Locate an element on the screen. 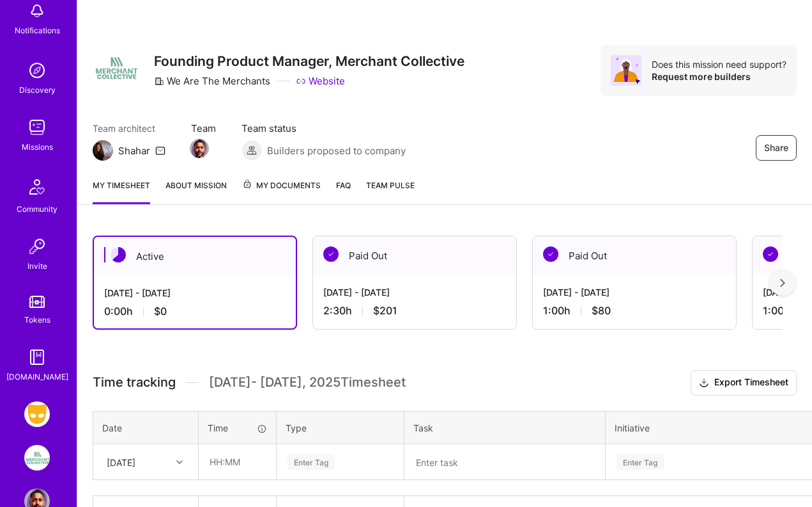  div: Shahar is located at coordinates (134, 150).